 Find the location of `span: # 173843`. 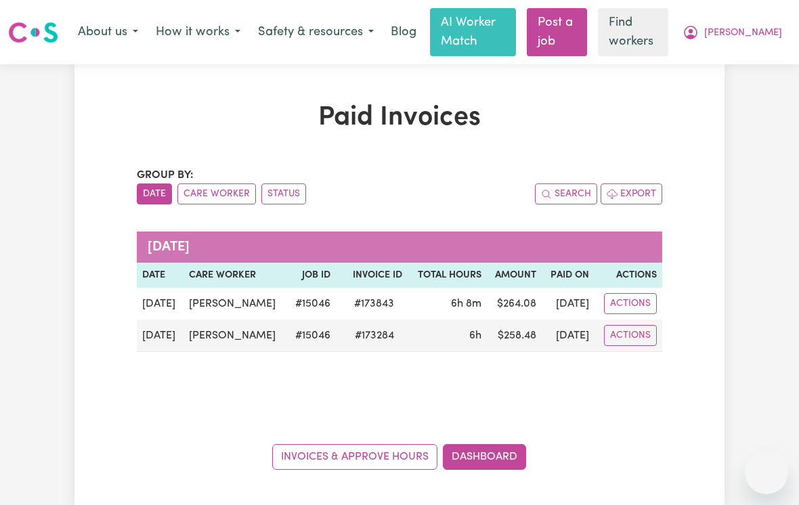

span: # 173843 is located at coordinates (374, 304).